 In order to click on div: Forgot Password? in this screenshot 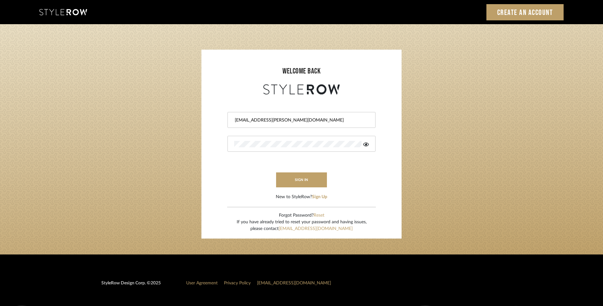, I will do `click(301, 215)`.